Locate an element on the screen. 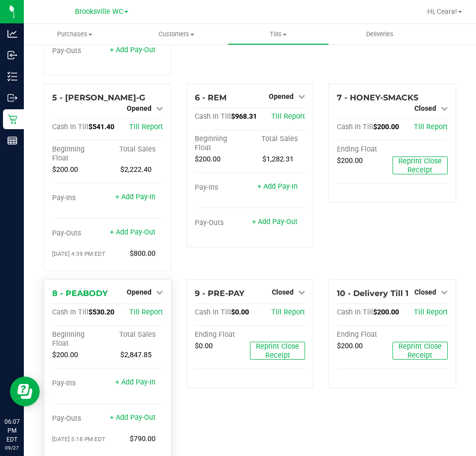 The image size is (476, 456). inline-svg: Inbound is located at coordinates (12, 55).